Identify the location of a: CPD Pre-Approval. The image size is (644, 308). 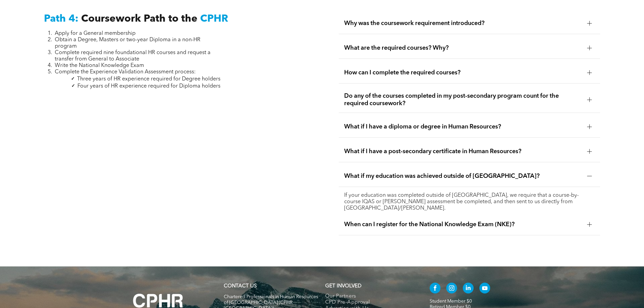
(370, 302).